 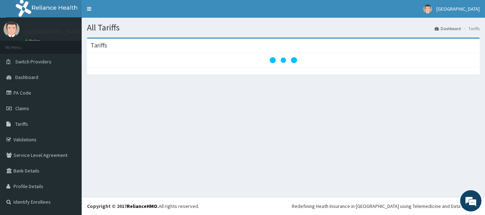 What do you see at coordinates (27, 77) in the screenshot?
I see `span: Dashboard` at bounding box center [27, 77].